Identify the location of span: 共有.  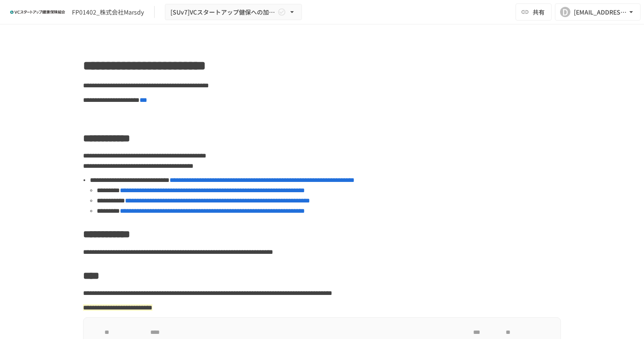
(539, 12).